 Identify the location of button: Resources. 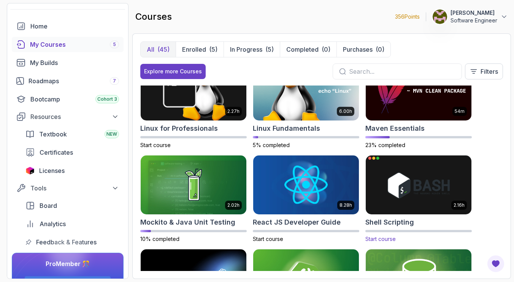
(68, 117).